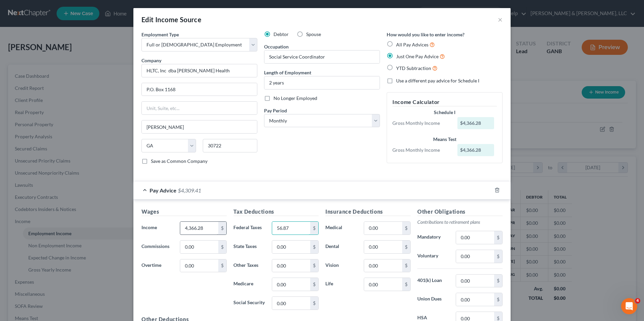 The image size is (644, 321). I want to click on label: Voluntary, so click(434, 257).